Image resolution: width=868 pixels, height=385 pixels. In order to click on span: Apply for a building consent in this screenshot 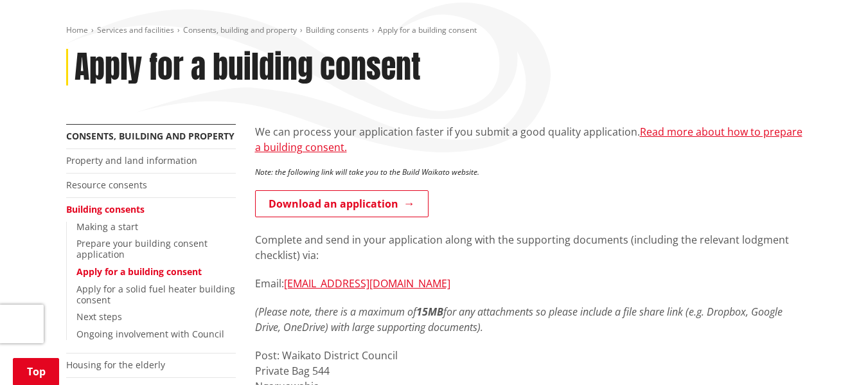, I will do `click(428, 30)`.